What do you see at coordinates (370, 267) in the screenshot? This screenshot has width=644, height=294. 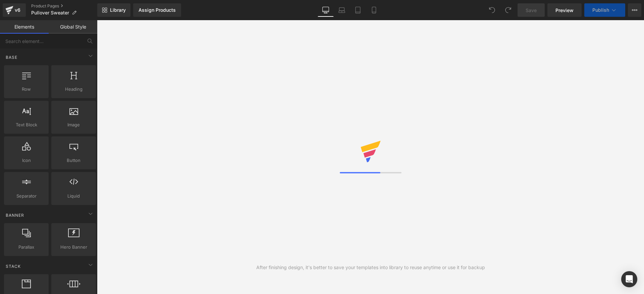 I see `div: After finishing design, it's better to save your templates into library to reuse anytime or use i...` at bounding box center [370, 267].